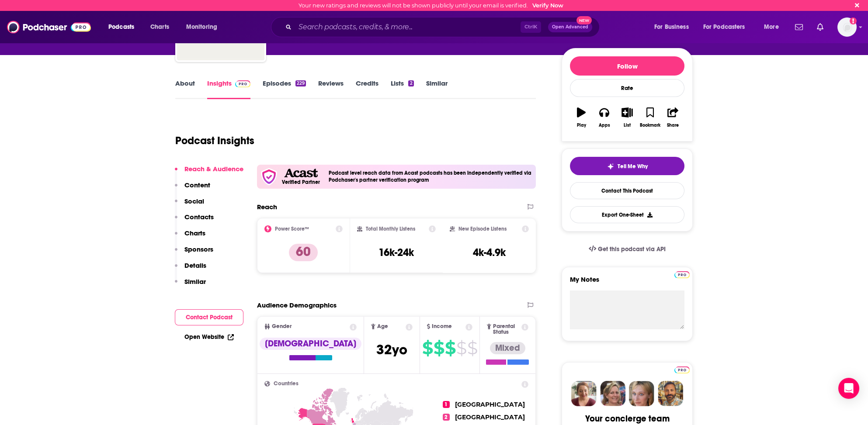  What do you see at coordinates (215, 140) in the screenshot?
I see `h1: Podcast Insights` at bounding box center [215, 140].